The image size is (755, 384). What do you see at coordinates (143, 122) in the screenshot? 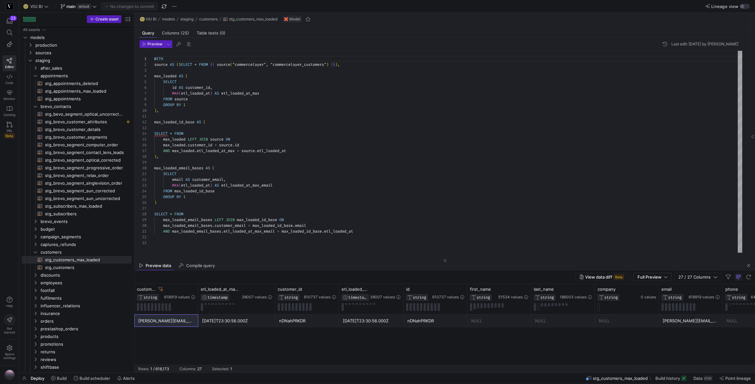
I see `div: 12` at bounding box center [143, 122].